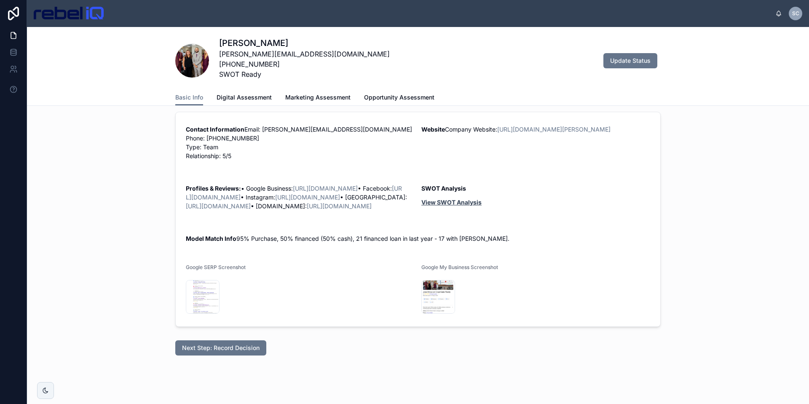  Describe the element at coordinates (631, 61) in the screenshot. I see `span: Update Status` at that location.